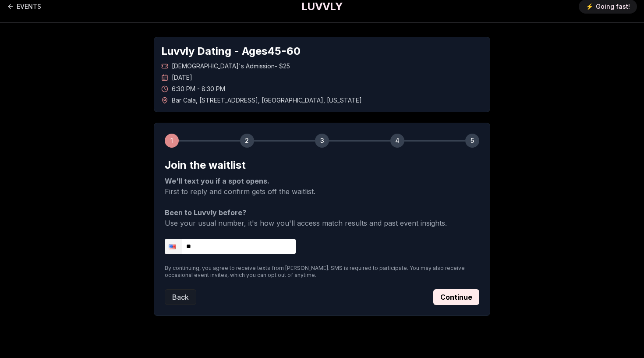  I want to click on button: Continue, so click(456, 297).